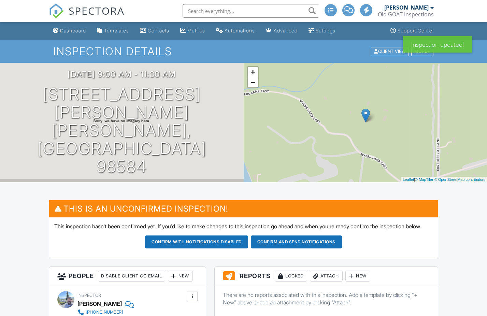  What do you see at coordinates (235, 31) in the screenshot?
I see `a: Automations (Advanced)` at bounding box center [235, 31].